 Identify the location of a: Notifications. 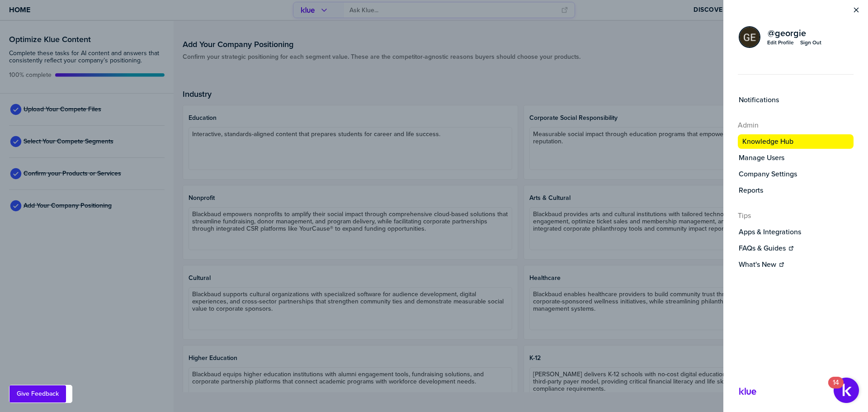
(796, 100).